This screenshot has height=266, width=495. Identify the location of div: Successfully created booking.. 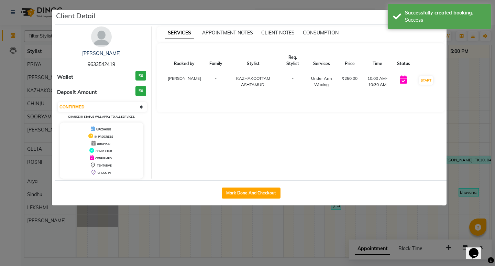
(446, 13).